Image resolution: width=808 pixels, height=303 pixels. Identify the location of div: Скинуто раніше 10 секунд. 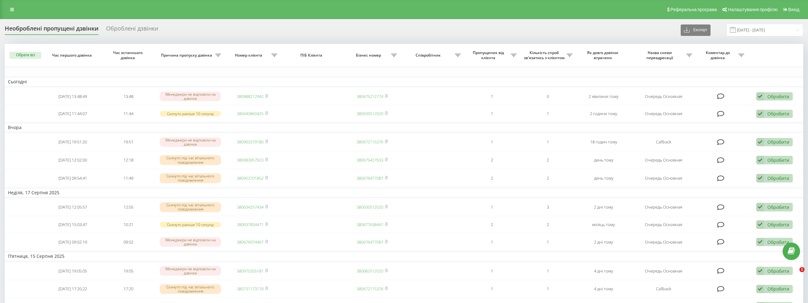
(190, 224).